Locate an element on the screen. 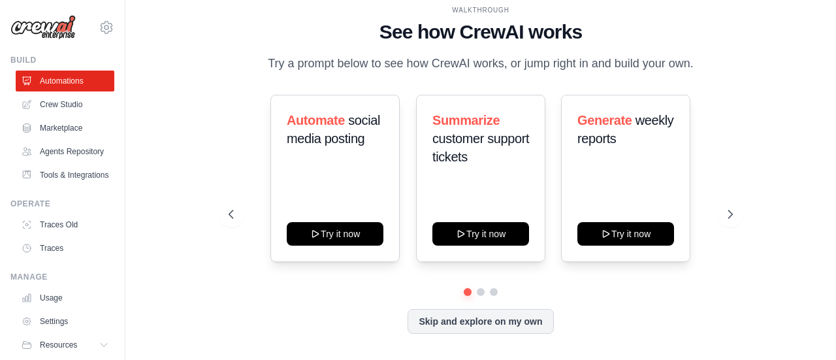  h1: See how CrewAI works is located at coordinates (480, 32).